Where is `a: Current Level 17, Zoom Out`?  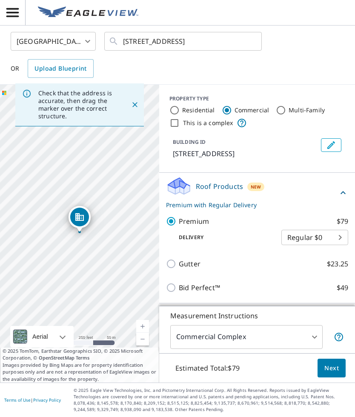 a: Current Level 17, Zoom Out is located at coordinates (143, 339).